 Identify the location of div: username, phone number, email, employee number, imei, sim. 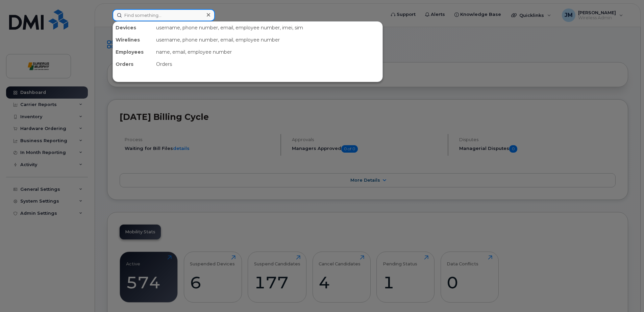
(268, 28).